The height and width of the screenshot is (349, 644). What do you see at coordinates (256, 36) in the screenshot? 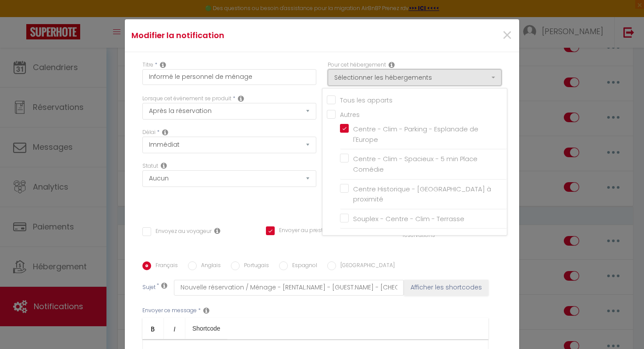
I see `h4: Modifier la notification` at bounding box center [256, 36].